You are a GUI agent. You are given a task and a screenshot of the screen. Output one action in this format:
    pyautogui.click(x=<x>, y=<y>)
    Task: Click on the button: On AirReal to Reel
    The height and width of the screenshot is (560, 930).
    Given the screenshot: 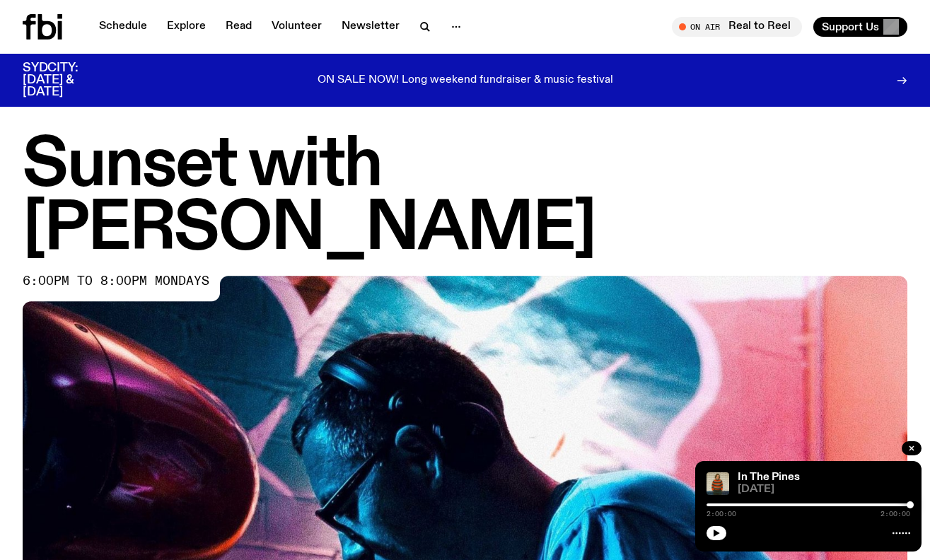 What is the action you would take?
    pyautogui.click(x=738, y=27)
    